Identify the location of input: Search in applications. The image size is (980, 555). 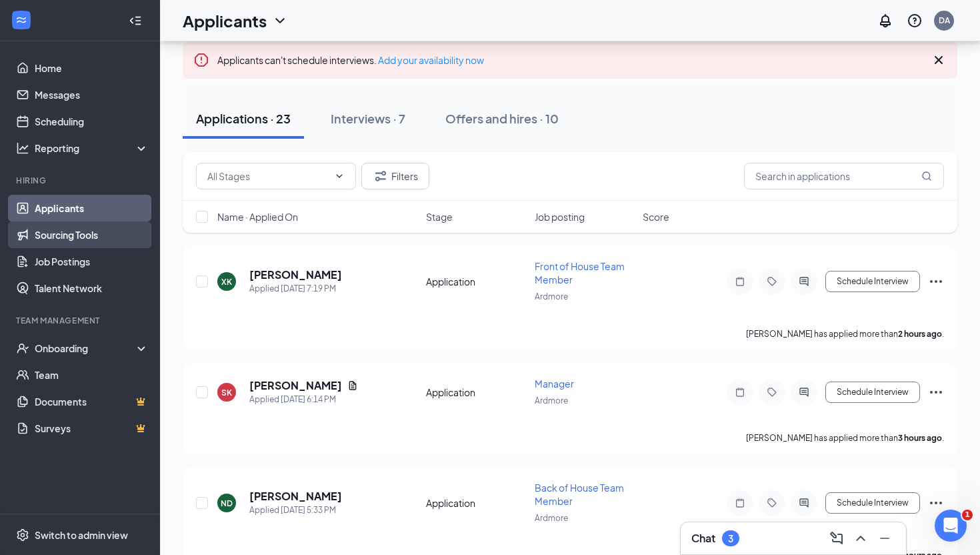
(844, 176).